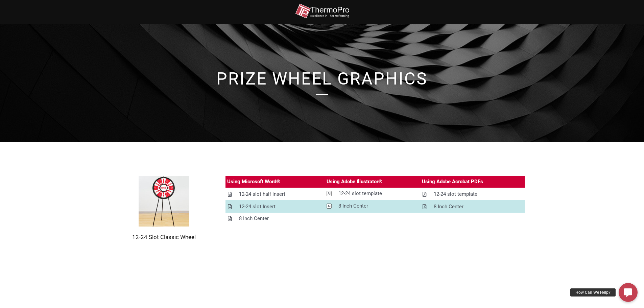  I want to click on div: Using Microsoft Word®, so click(253, 181).